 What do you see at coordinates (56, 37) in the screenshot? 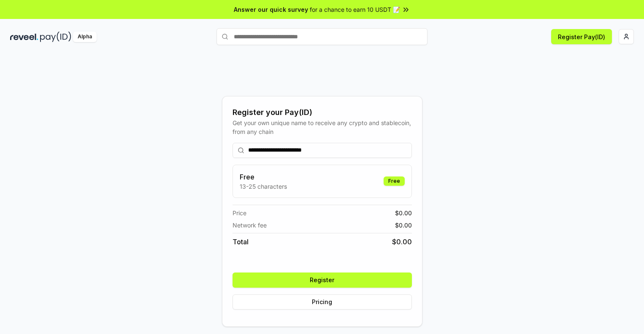
I see `img: pay_id` at bounding box center [56, 37].